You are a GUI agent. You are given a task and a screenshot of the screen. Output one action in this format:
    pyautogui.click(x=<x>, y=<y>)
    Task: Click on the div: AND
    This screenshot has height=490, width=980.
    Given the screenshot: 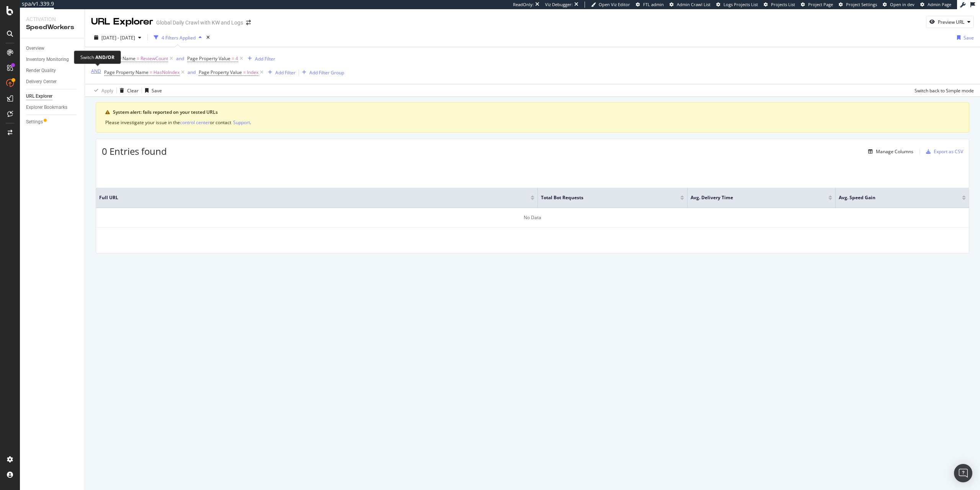 What is the action you would take?
    pyautogui.click(x=96, y=71)
    